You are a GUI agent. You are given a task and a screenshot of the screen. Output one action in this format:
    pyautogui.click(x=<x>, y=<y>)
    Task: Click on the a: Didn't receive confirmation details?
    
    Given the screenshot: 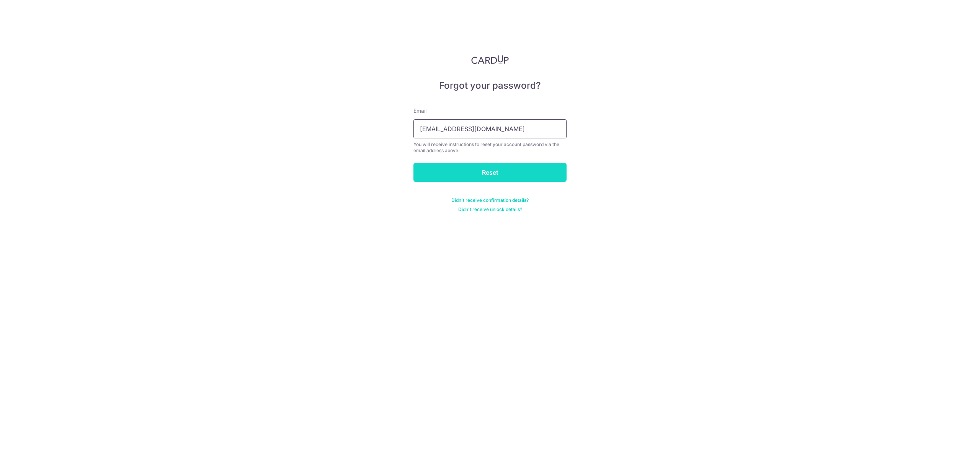 What is the action you would take?
    pyautogui.click(x=490, y=200)
    